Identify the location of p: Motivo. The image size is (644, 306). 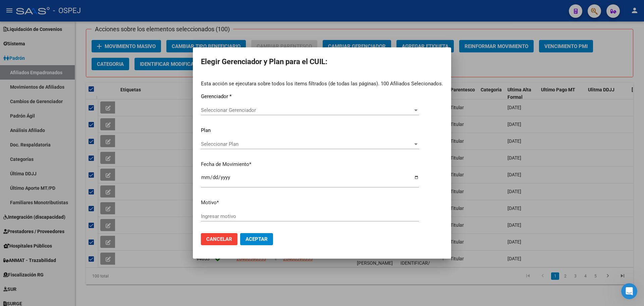
(322, 203).